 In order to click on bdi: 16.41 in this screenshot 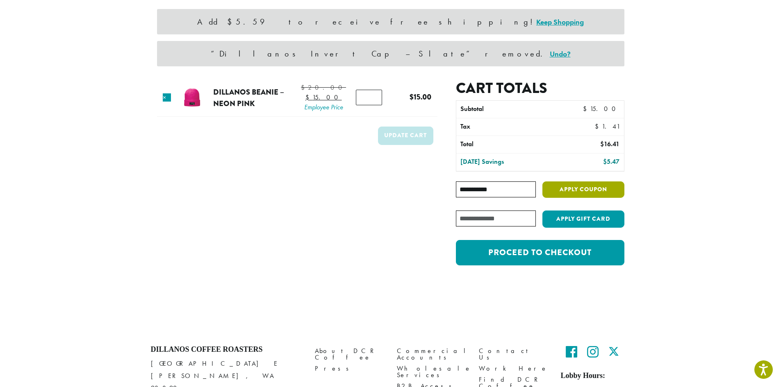, I will do `click(610, 144)`.